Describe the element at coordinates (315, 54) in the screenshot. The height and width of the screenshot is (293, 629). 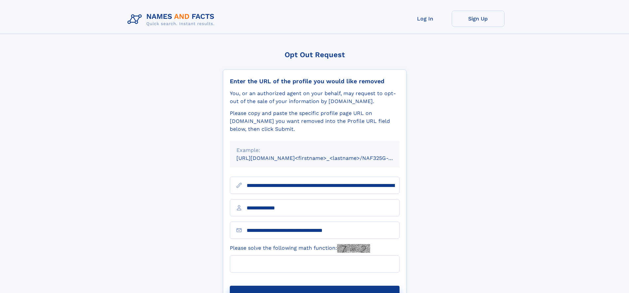
I see `div: Opt Out Request` at that location.